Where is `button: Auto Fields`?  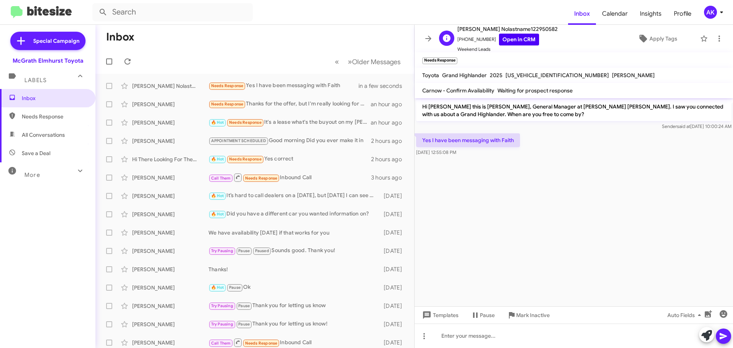
button: Auto Fields is located at coordinates (685, 315).